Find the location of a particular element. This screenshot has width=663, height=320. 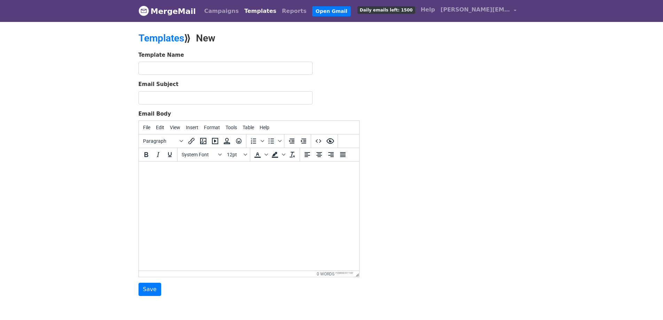

span: System Font is located at coordinates (199, 155).